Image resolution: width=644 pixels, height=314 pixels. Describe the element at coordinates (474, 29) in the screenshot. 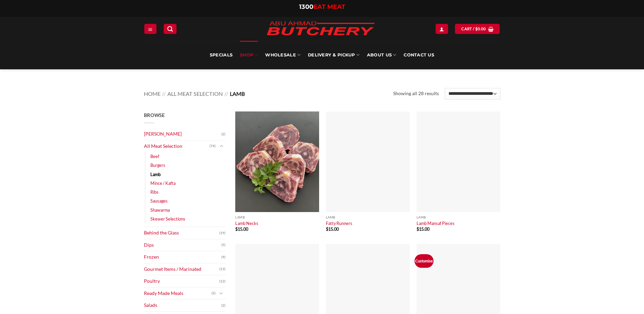

I see `span: Cart /` at that location.